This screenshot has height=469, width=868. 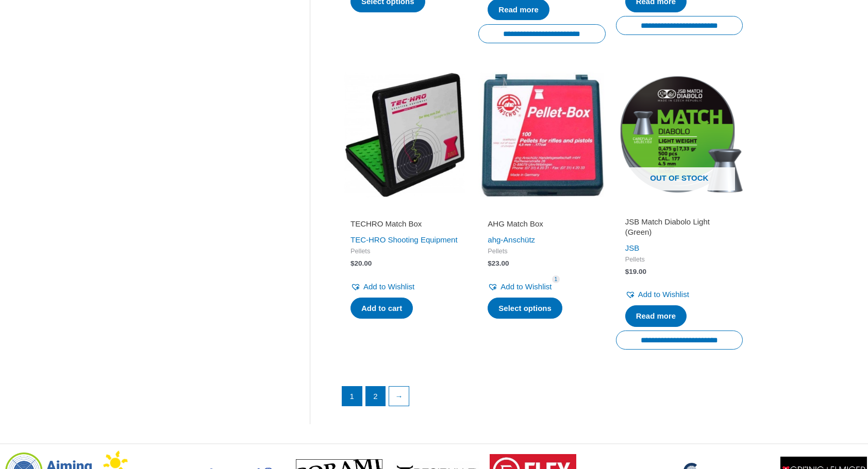 I want to click on a: Page 2, so click(x=376, y=396).